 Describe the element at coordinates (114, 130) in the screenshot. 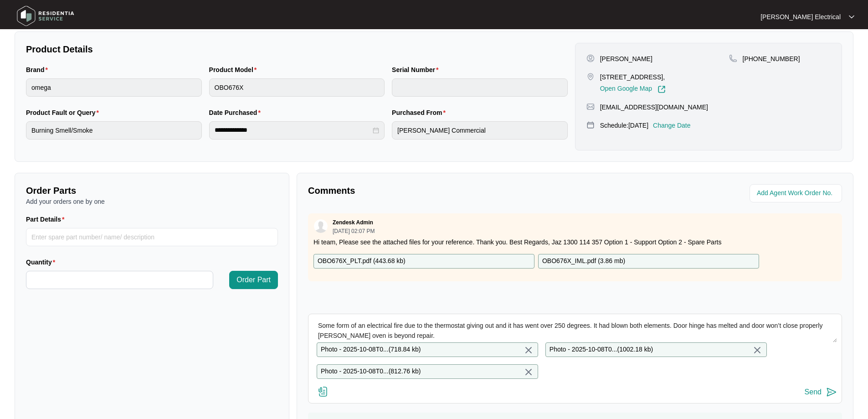

I see `input: Product Fault or Query` at that location.